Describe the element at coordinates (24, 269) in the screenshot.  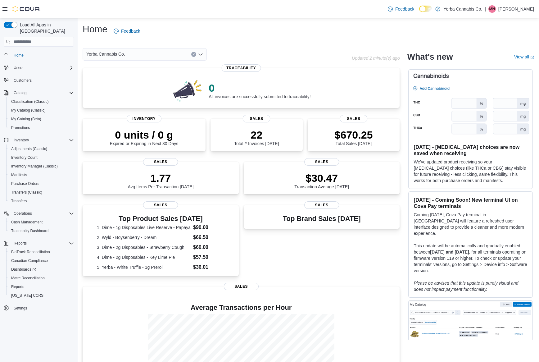
I see `span: Dashboards` at that location.